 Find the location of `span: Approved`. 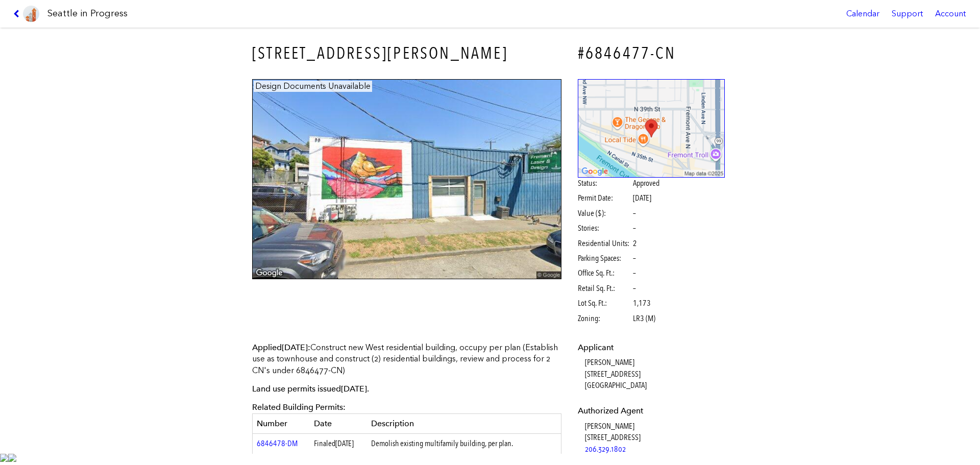

span: Approved is located at coordinates (646, 184).